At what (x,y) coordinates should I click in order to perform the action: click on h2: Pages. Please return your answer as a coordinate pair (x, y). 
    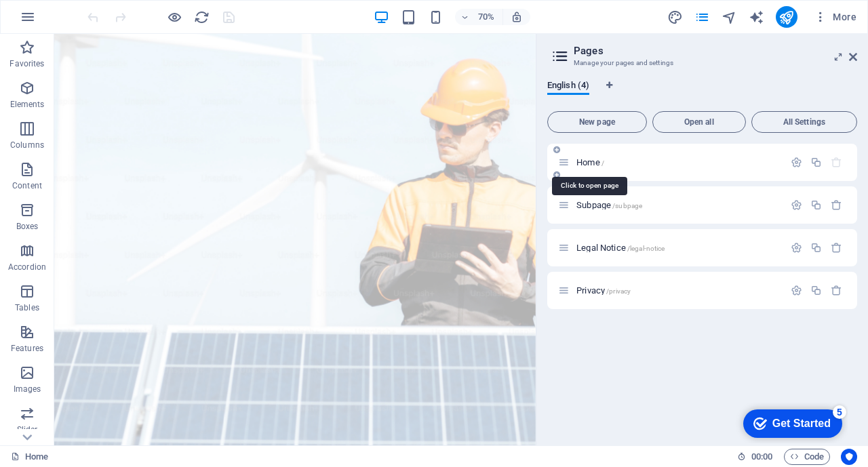
    Looking at the image, I should click on (715, 51).